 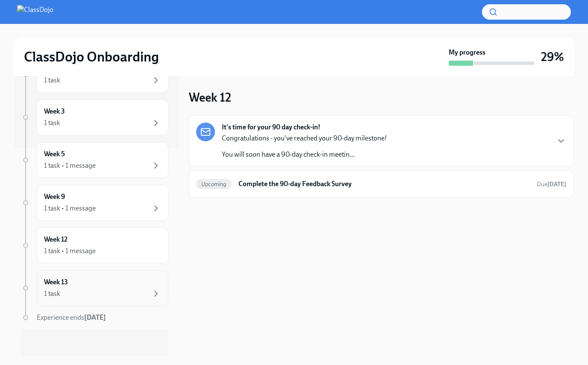 What do you see at coordinates (95, 117) in the screenshot?
I see `a: Week 31 task` at bounding box center [95, 117].